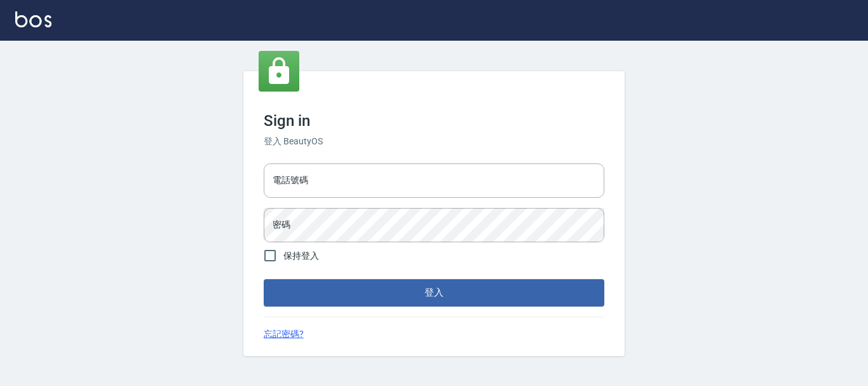 Image resolution: width=868 pixels, height=386 pixels. What do you see at coordinates (434, 292) in the screenshot?
I see `button: 登入` at bounding box center [434, 292].